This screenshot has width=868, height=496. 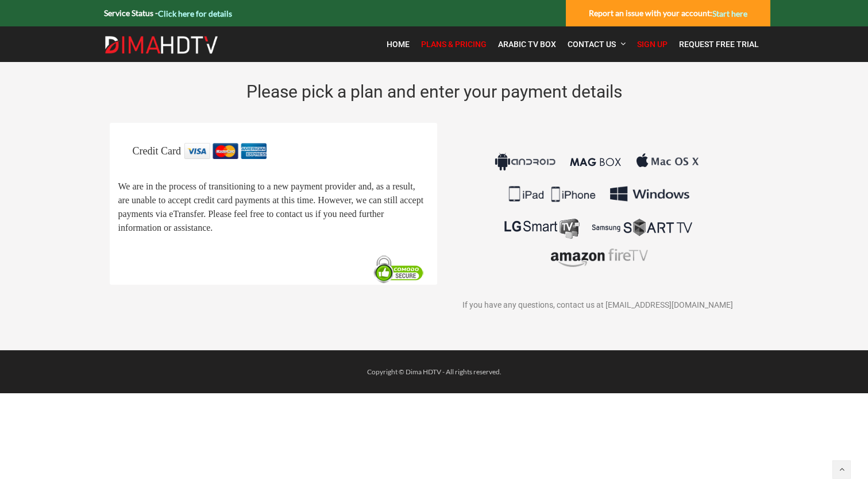 What do you see at coordinates (162, 45) in the screenshot?
I see `img: Dima HDTV` at bounding box center [162, 45].